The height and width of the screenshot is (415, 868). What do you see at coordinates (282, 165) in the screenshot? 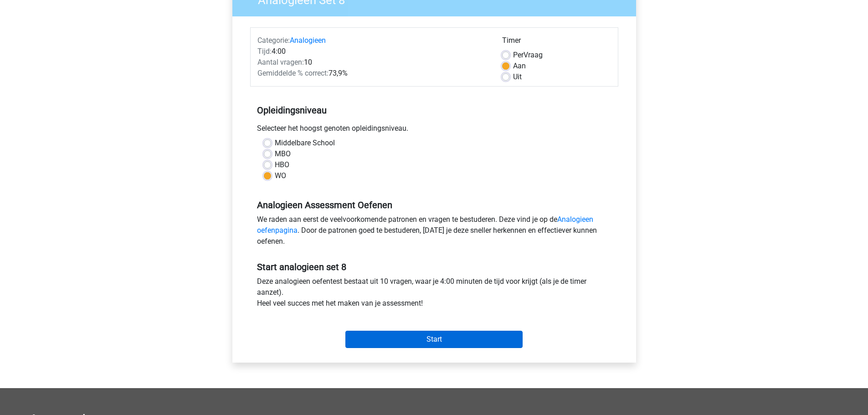
I see `label: HBO` at bounding box center [282, 165].